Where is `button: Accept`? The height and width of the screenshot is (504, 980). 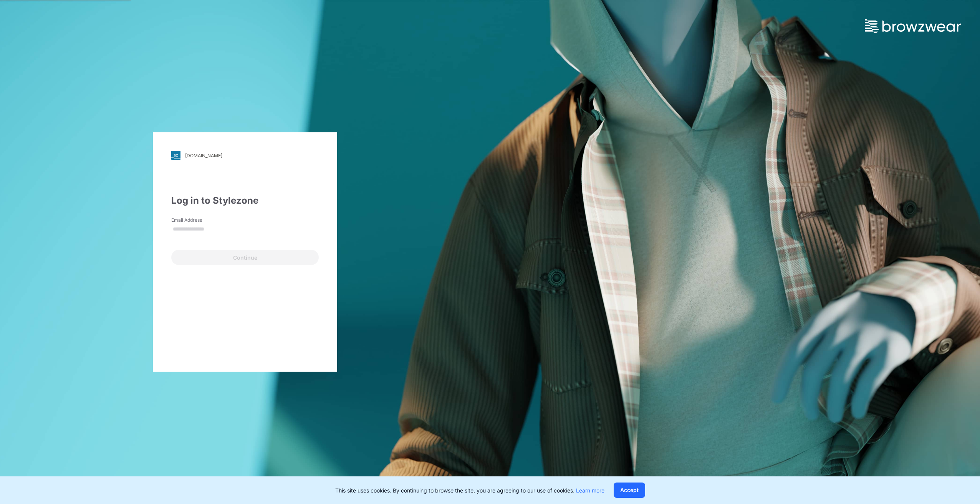 button: Accept is located at coordinates (629, 490).